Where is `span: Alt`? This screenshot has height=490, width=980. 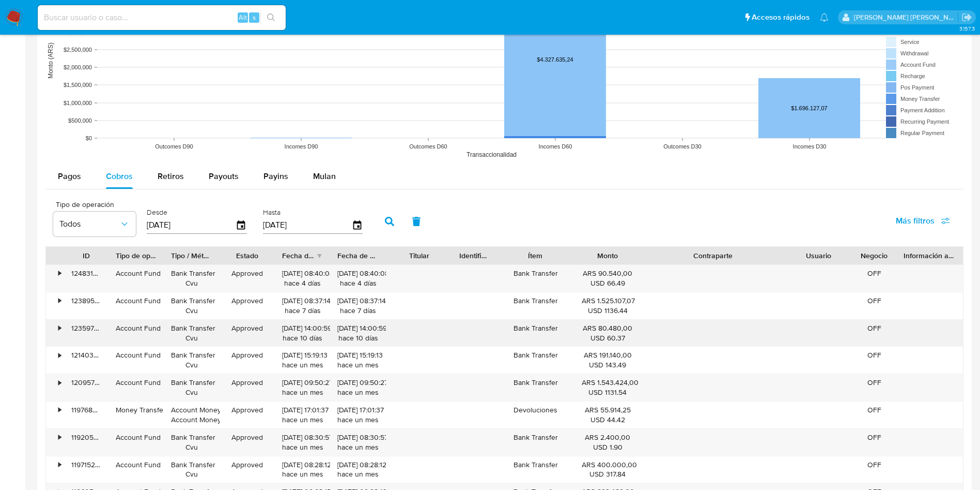
span: Alt is located at coordinates (243, 17).